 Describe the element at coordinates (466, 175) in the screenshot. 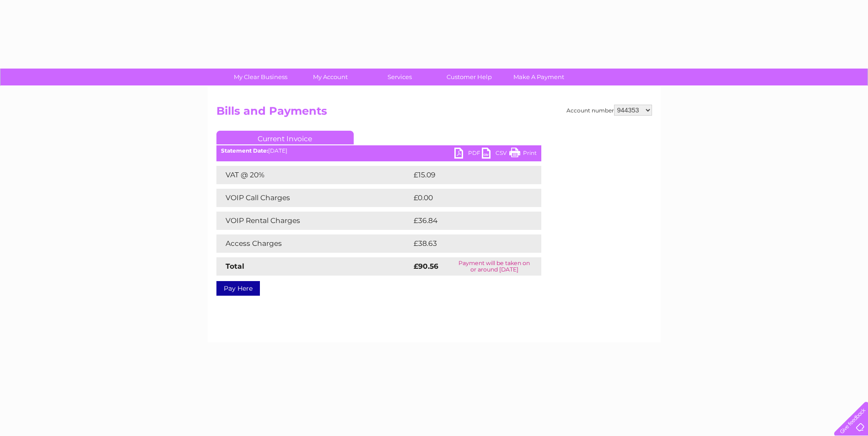

I see `td: £15.09` at that location.